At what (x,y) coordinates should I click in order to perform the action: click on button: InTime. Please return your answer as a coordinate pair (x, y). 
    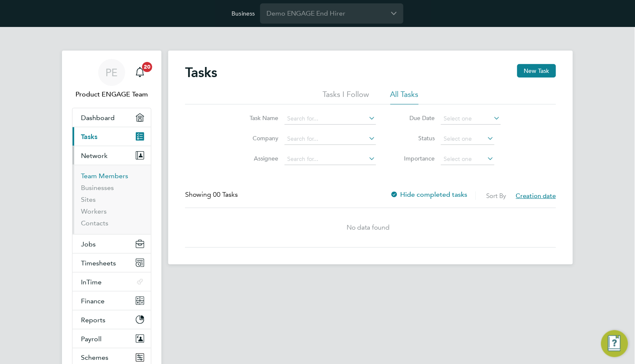
    Looking at the image, I should click on (111, 282).